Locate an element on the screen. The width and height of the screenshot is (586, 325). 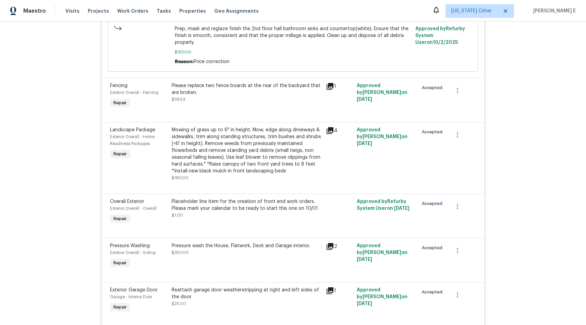
span: Pressure Washing is located at coordinates (130, 246).